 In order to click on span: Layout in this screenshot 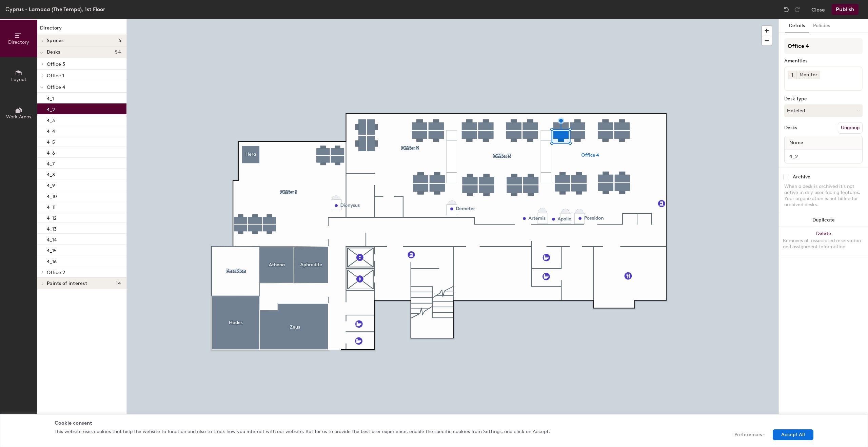, I will do `click(18, 79)`.